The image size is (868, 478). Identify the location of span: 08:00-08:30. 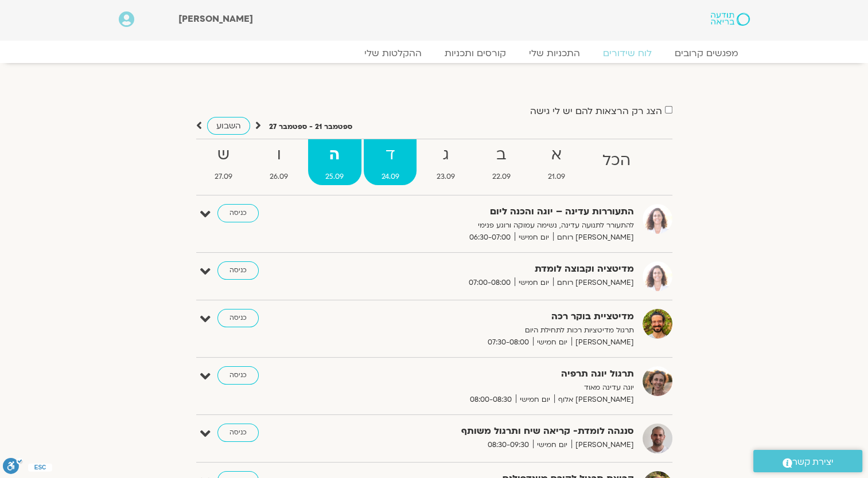
(491, 399).